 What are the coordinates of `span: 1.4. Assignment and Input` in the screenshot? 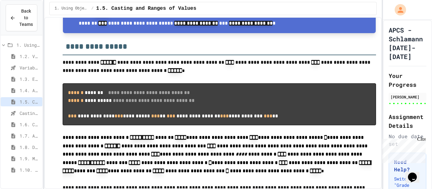 It's located at (30, 90).